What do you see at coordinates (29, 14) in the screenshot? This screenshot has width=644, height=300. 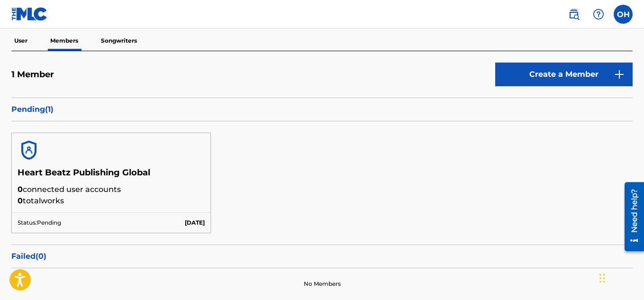 I see `img: MLC Logo` at bounding box center [29, 14].